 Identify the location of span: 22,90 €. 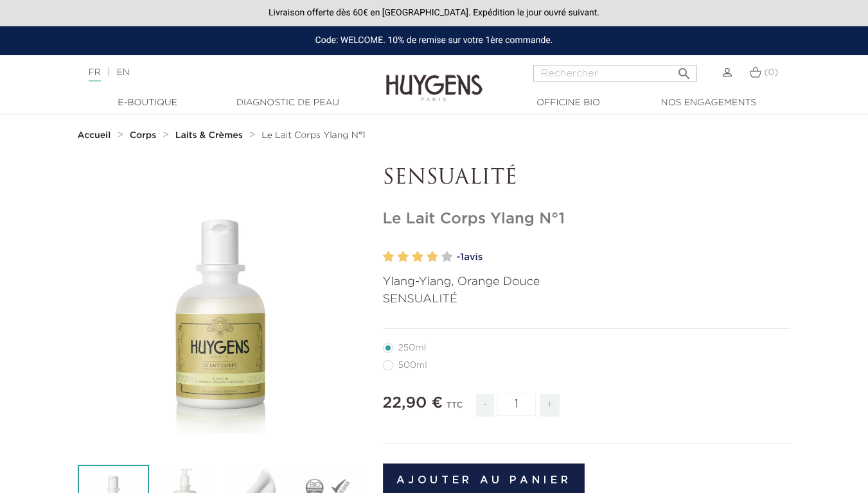
(413, 403).